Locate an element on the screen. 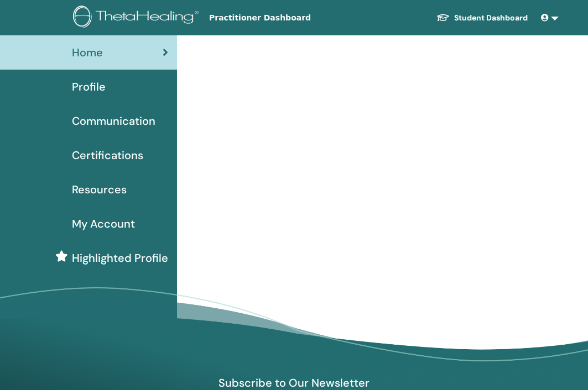 The width and height of the screenshot is (588, 390). span: Highlighted Profile is located at coordinates (120, 258).